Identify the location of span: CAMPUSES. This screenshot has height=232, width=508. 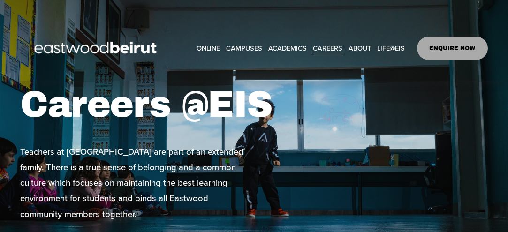
(244, 48).